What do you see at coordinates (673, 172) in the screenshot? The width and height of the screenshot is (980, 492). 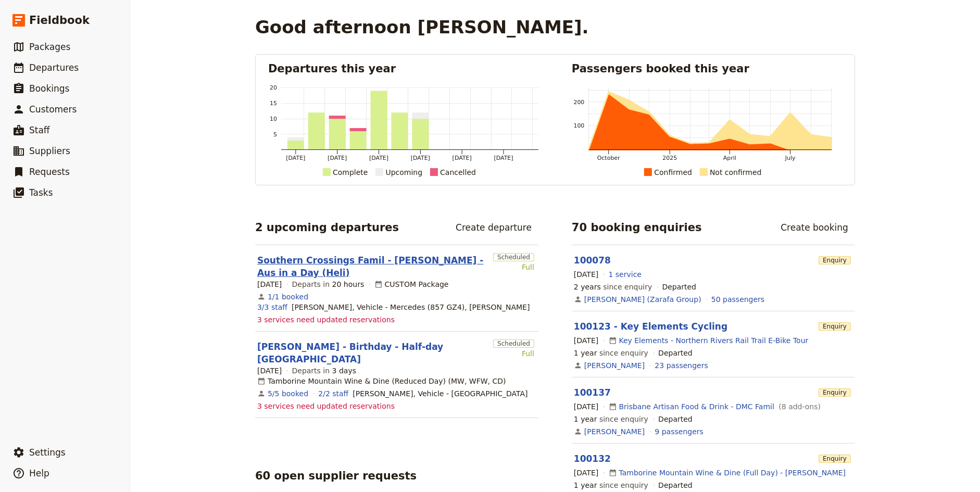 I see `div: Confirmed` at bounding box center [673, 172].